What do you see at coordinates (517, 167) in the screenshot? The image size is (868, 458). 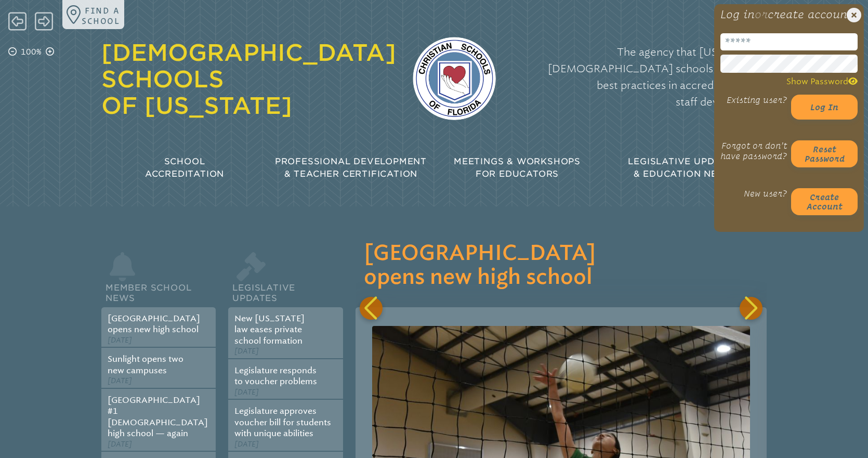 I see `span: Meetings & Workshops for Educators` at bounding box center [517, 167].